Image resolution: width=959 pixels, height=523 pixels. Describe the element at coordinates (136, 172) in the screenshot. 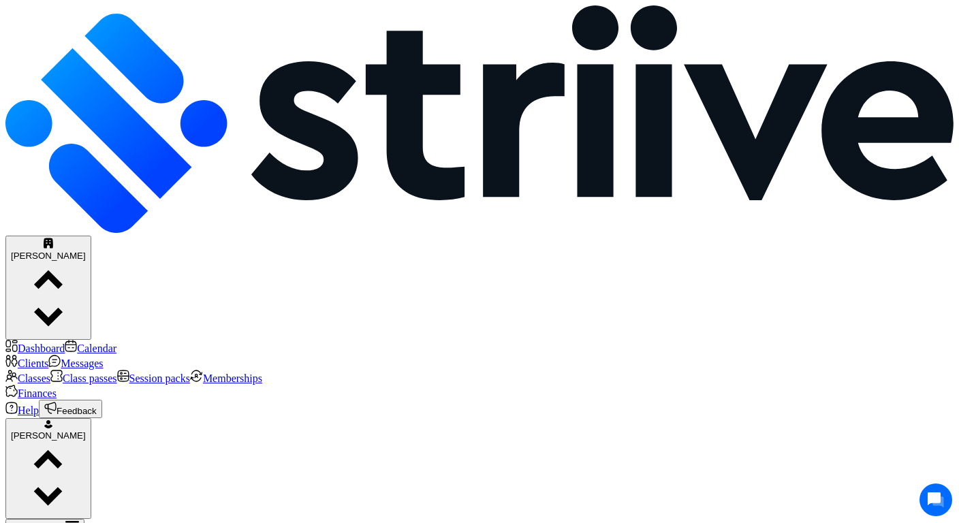

I see `button: New conversation` at that location.